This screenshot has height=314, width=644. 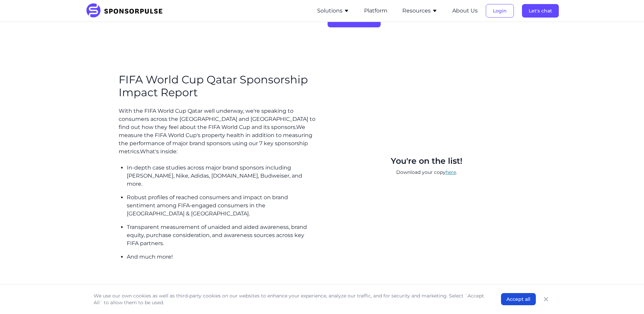 I want to click on div: You're on the list!, so click(x=426, y=161).